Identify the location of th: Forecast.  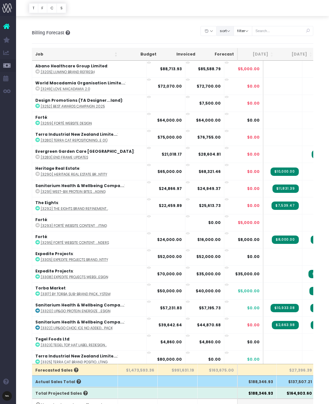
(218, 54).